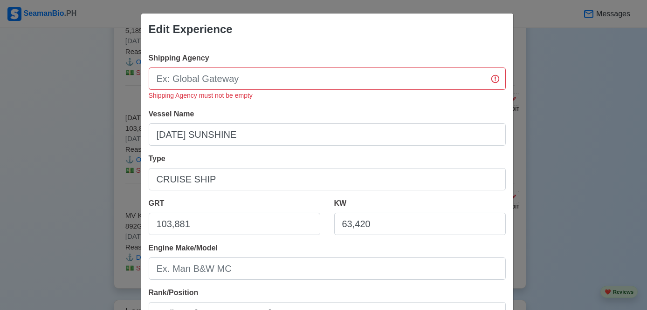  What do you see at coordinates (340, 203) in the screenshot?
I see `span: KW` at bounding box center [340, 203].